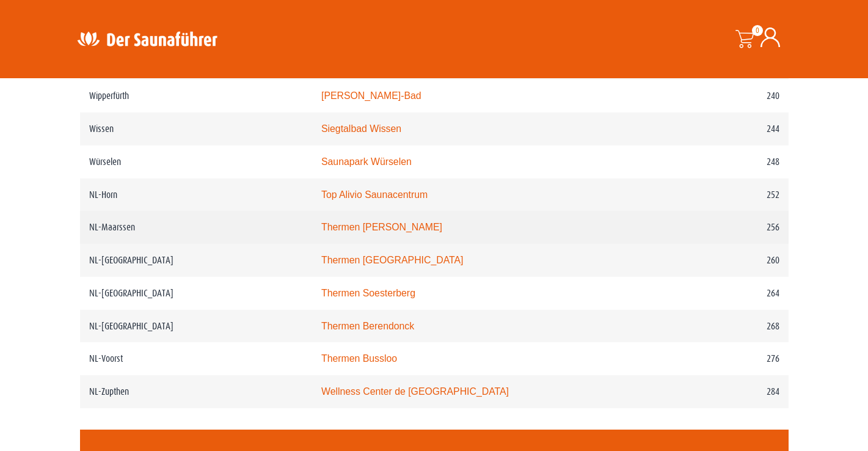 This screenshot has width=868, height=451. What do you see at coordinates (725, 195) in the screenshot?
I see `td: 252` at bounding box center [725, 195].